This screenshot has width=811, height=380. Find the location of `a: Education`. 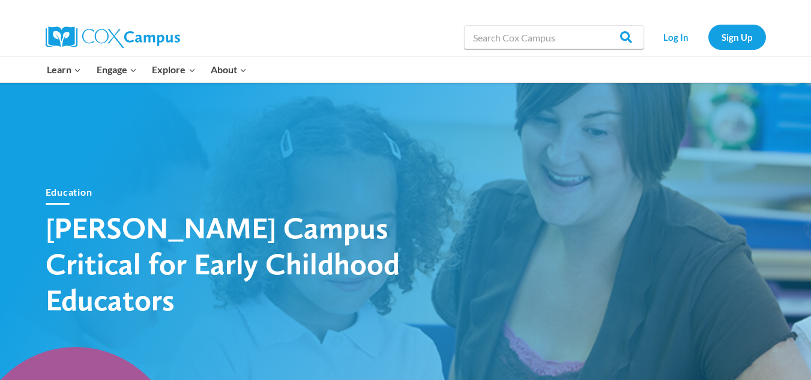

a: Education is located at coordinates (69, 192).